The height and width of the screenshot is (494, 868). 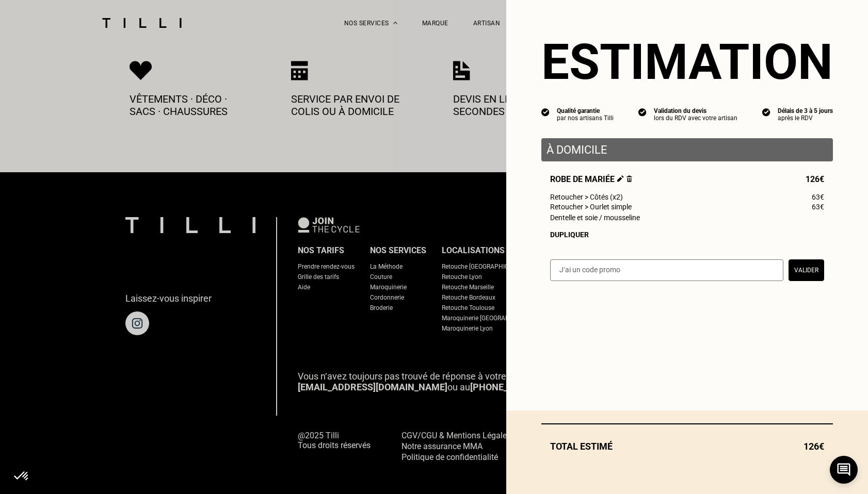 What do you see at coordinates (686, 235) in the screenshot?
I see `div: Dupliquer` at bounding box center [686, 235].